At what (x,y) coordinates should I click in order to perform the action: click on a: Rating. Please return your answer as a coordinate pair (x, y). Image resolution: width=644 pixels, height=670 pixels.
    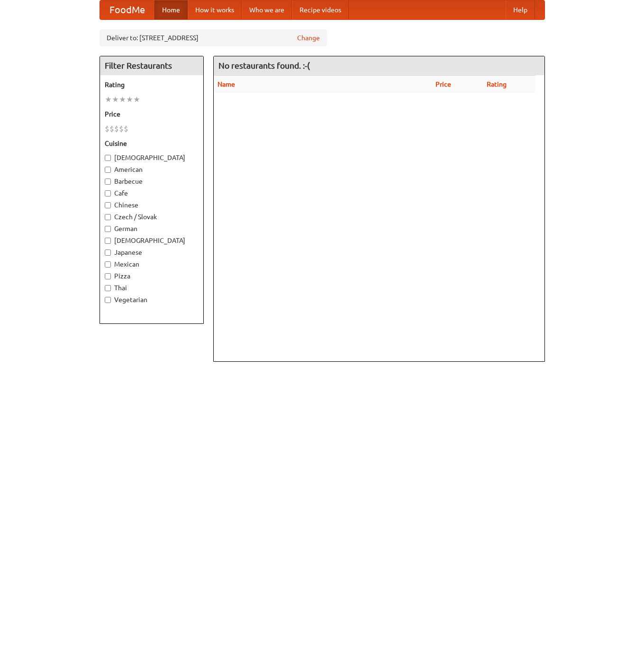
    Looking at the image, I should click on (497, 84).